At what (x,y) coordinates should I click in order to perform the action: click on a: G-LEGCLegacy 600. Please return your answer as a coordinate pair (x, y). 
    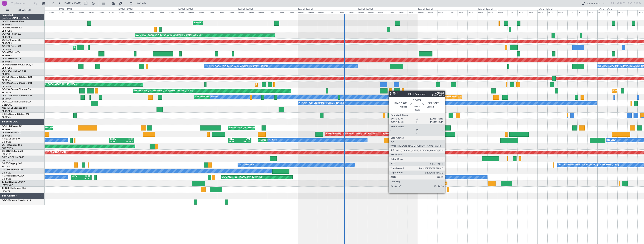
    Looking at the image, I should click on (12, 164).